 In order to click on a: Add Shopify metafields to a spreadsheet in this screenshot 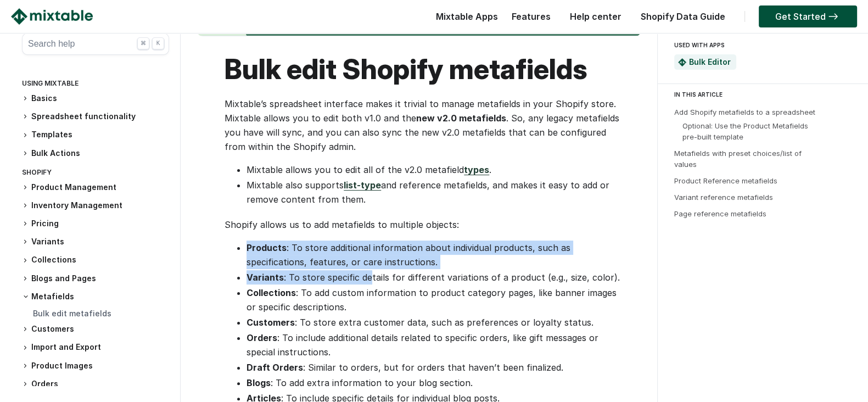, I will do `click(745, 112)`.